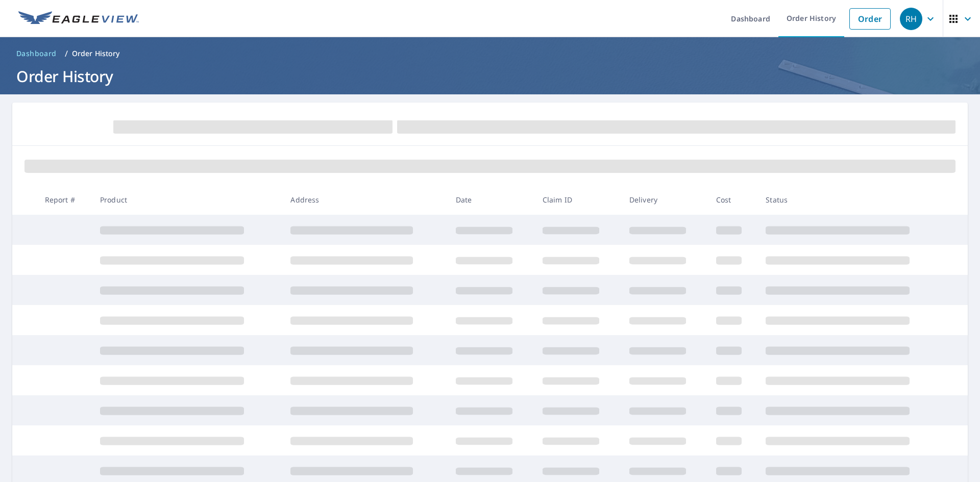  I want to click on th: Report #, so click(64, 199).